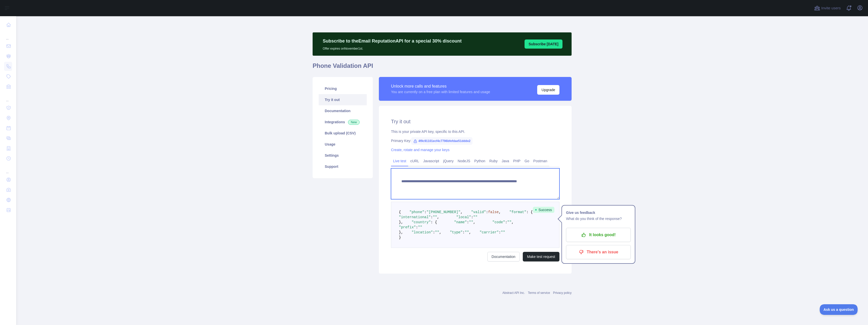 This screenshot has width=868, height=325. I want to click on p: There's an issue, so click(599, 252).